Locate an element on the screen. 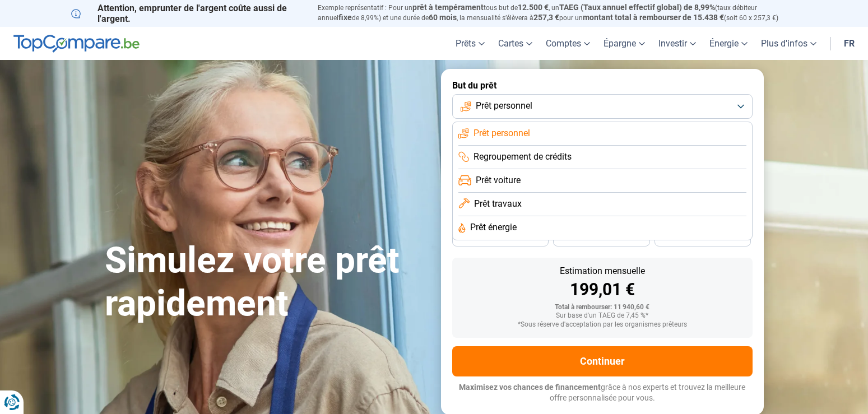 Image resolution: width=868 pixels, height=414 pixels. button: Prêt personnel is located at coordinates (602, 107).